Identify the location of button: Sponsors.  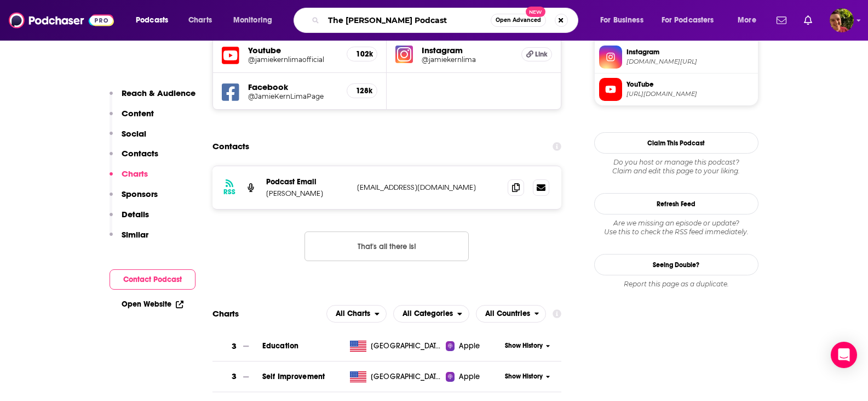
(133, 199).